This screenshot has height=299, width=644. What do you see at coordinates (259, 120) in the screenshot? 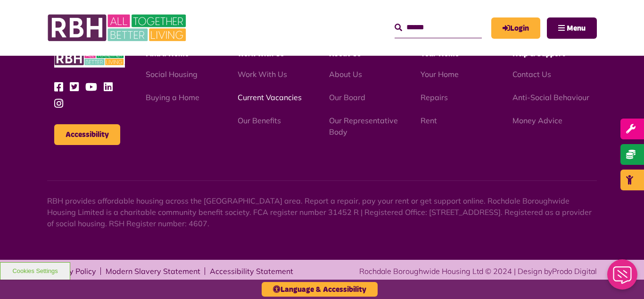
I see `a: Our Benefits` at bounding box center [259, 120].